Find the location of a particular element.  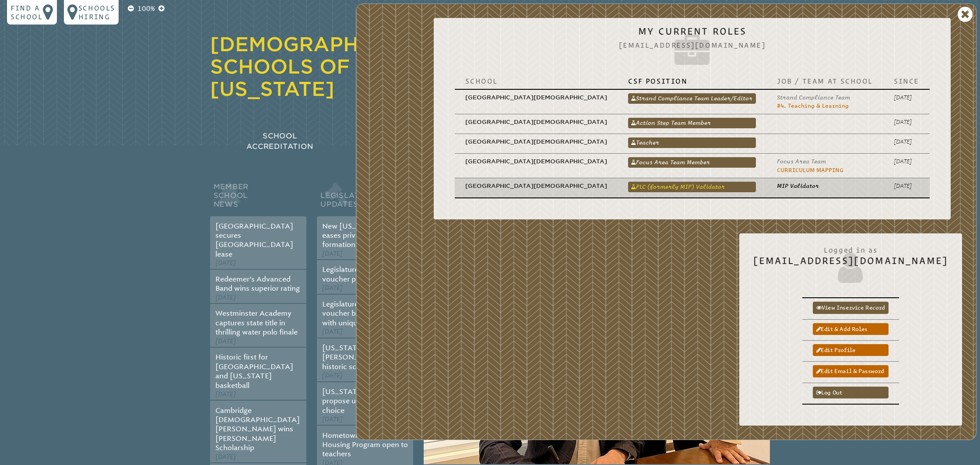

a: PLC (formerly MIP) Validator is located at coordinates (692, 187).